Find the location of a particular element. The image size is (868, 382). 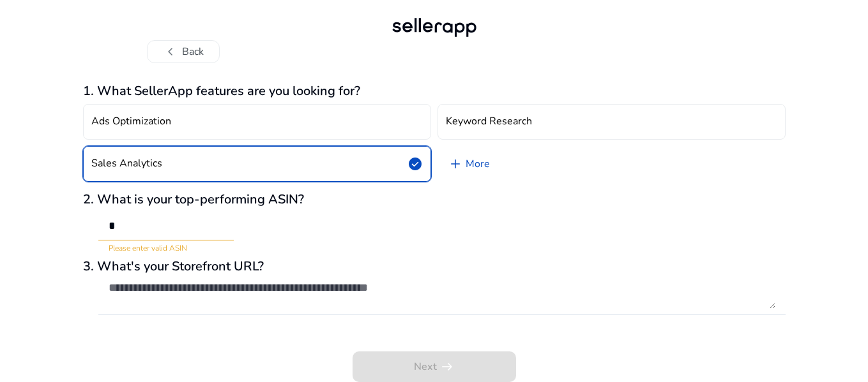

span: chevron_left is located at coordinates (170, 52).